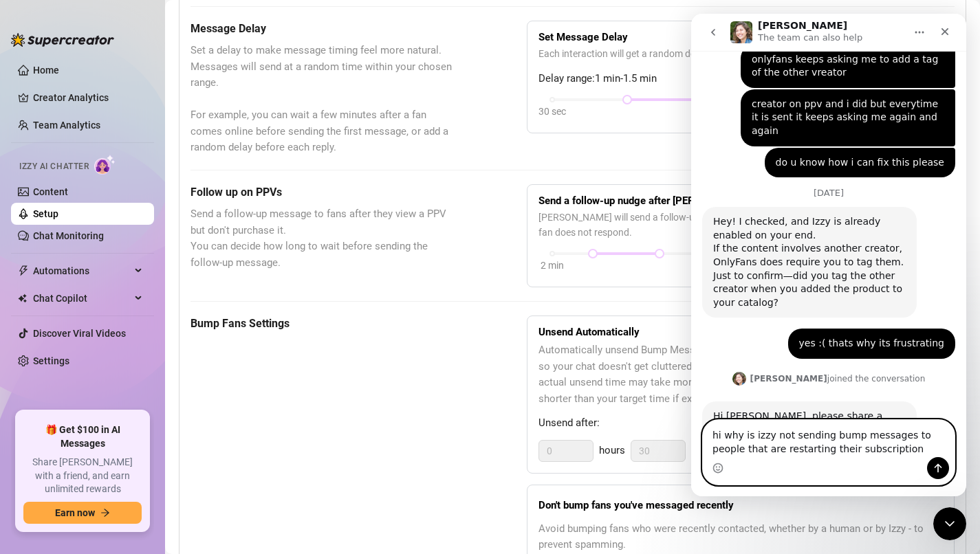 The image size is (980, 554). What do you see at coordinates (229, 19) in the screenshot?
I see `button: Home` at bounding box center [229, 19].